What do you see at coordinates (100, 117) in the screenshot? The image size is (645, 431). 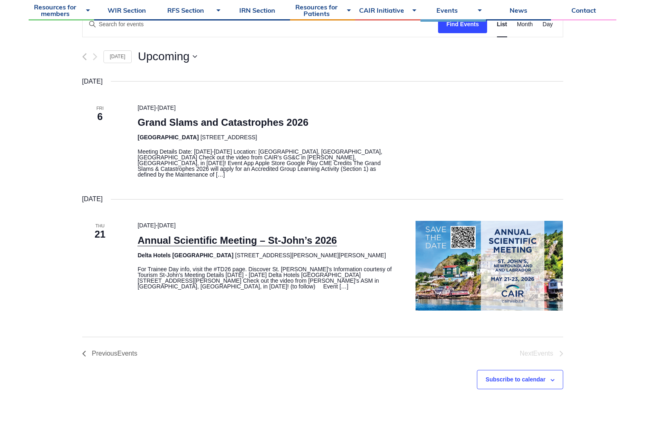 I see `span: 6` at bounding box center [100, 117].